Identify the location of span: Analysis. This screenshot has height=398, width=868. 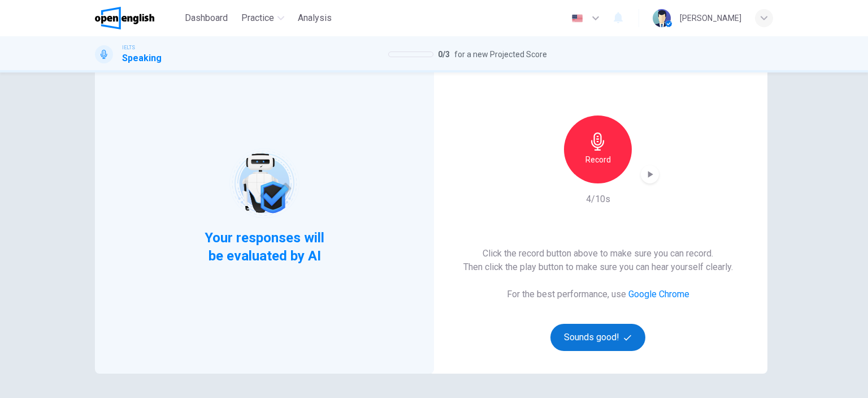
(315, 18).